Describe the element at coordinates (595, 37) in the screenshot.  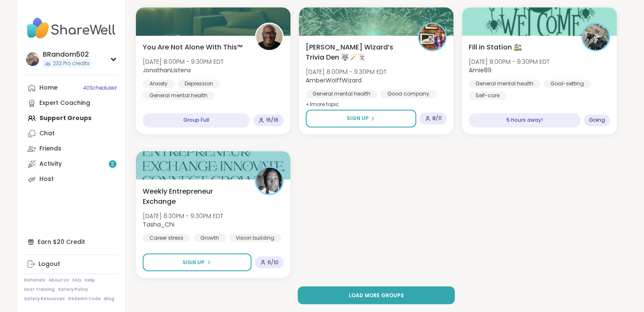
I see `img: Amie89` at that location.